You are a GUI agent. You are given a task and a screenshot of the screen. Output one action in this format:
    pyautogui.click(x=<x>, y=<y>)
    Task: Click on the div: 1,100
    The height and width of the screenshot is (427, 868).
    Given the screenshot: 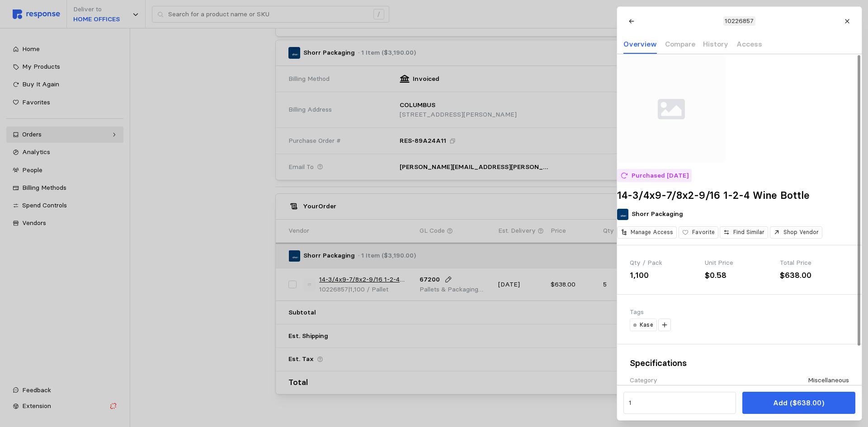 What is the action you would take?
    pyautogui.click(x=664, y=275)
    